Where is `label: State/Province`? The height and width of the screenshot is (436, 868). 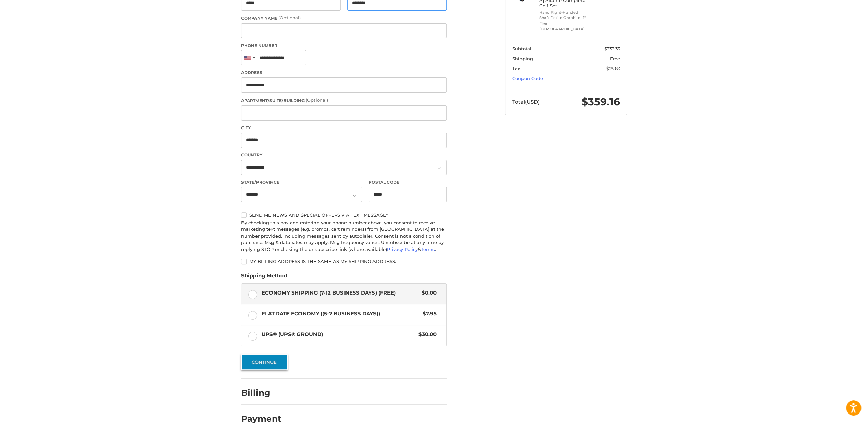 label: State/Province is located at coordinates (301, 182).